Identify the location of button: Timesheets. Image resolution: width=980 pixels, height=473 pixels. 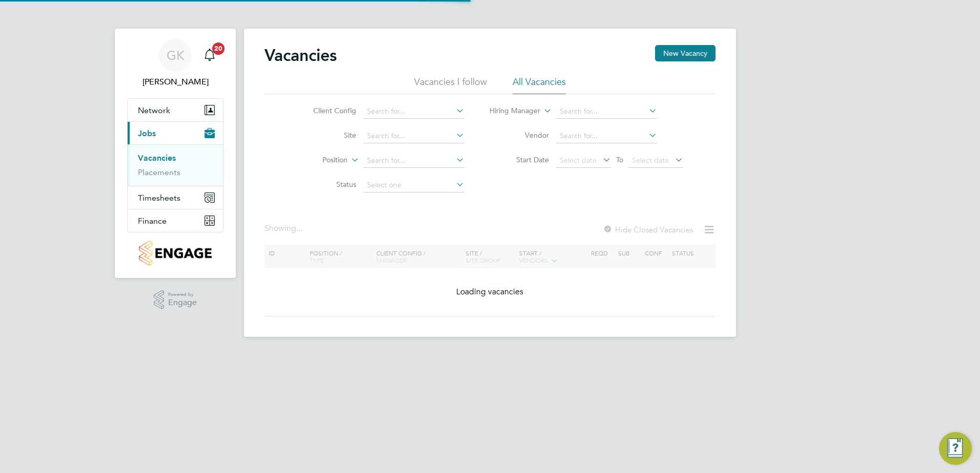
(175, 198).